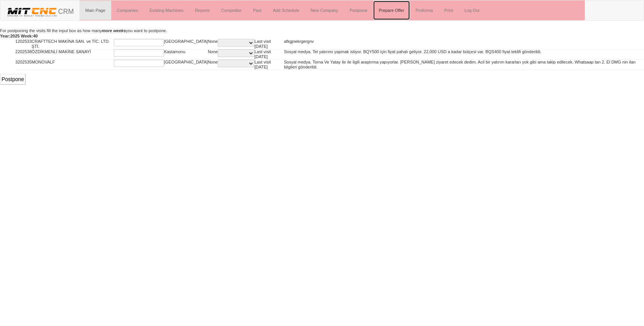 This screenshot has height=326, width=644. I want to click on a: CRM, so click(40, 10).